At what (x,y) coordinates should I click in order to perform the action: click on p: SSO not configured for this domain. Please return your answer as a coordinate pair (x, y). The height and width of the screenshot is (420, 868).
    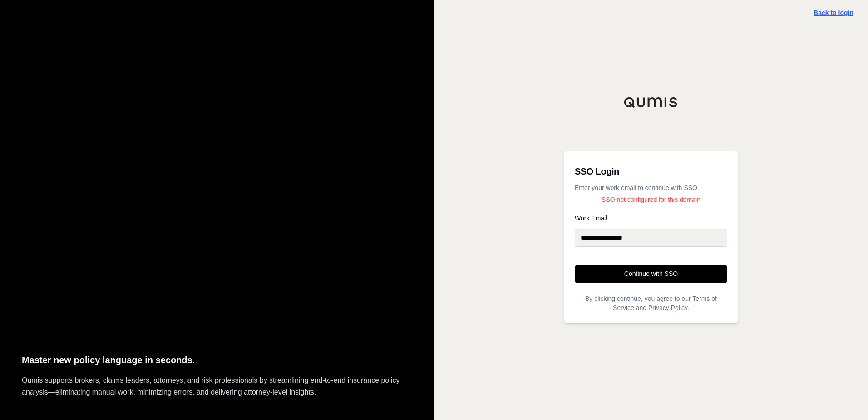
    Looking at the image, I should click on (651, 199).